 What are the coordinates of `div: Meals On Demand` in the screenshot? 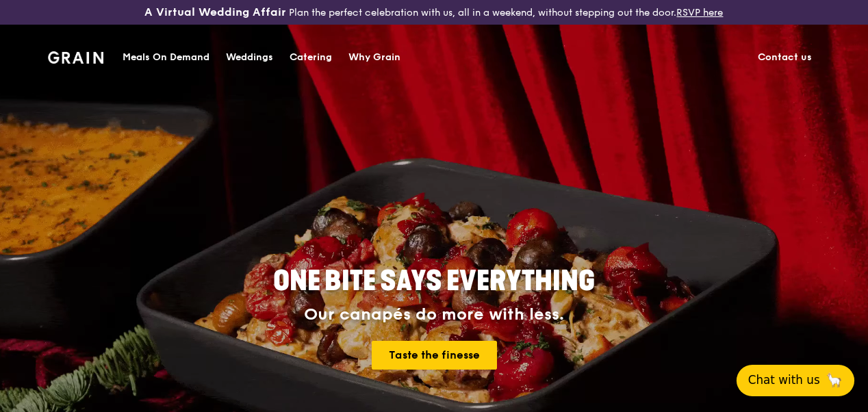 It's located at (166, 58).